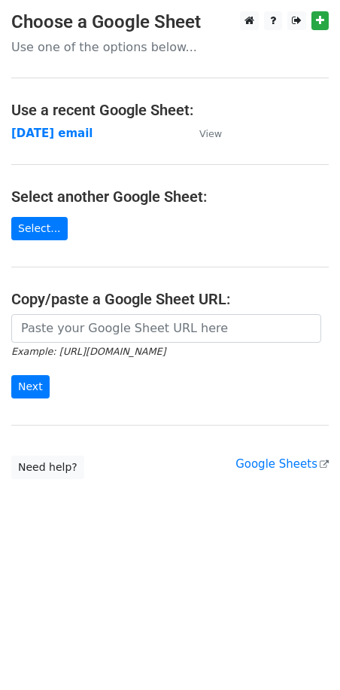  Describe the element at coordinates (170, 299) in the screenshot. I see `h4: Copy/paste a Google Sheet URL:` at that location.